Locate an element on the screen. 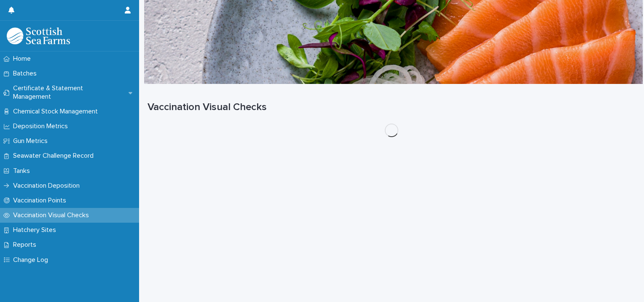  p: Certificate & Statement Management is located at coordinates (69, 92).